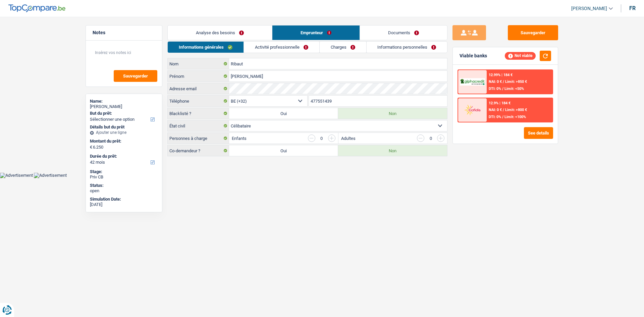 The width and height of the screenshot is (644, 317). What do you see at coordinates (516, 82) in the screenshot?
I see `span: Limit: >850 €` at bounding box center [516, 82].